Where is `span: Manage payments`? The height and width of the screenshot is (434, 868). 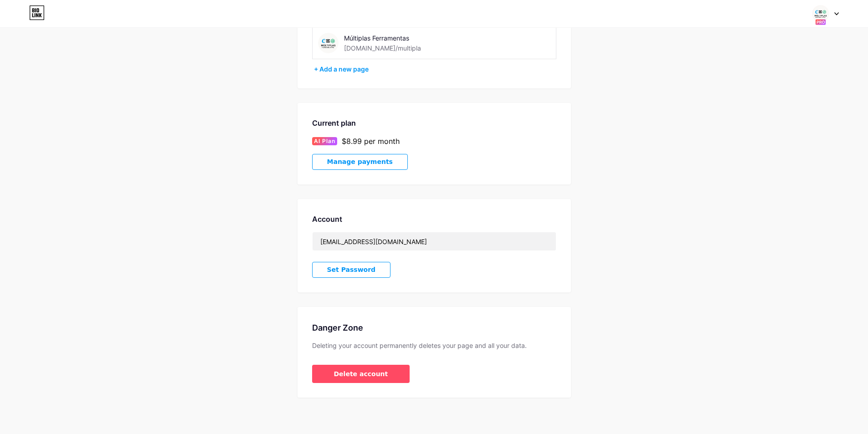 span: Manage payments is located at coordinates (360, 161).